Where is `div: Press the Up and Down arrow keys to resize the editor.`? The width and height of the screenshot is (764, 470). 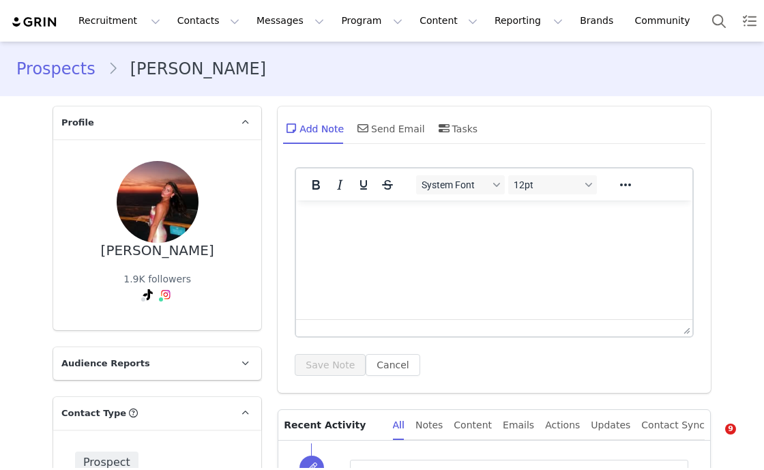 div: Press the Up and Down arrow keys to resize the editor. is located at coordinates (685, 328).